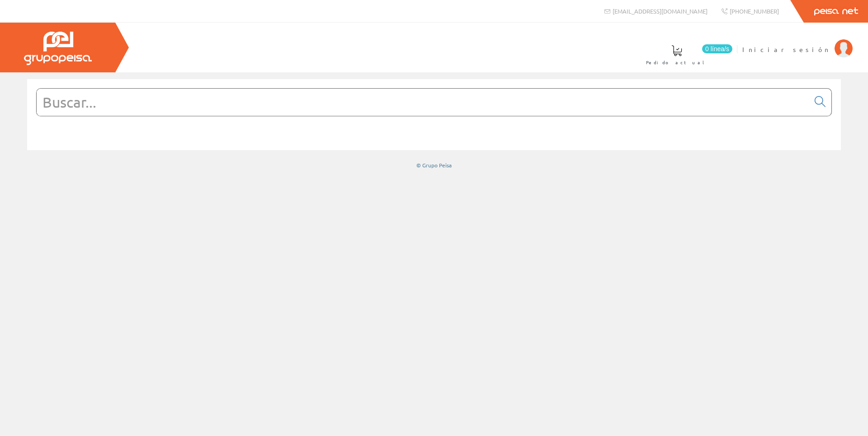 The height and width of the screenshot is (436, 868). Describe the element at coordinates (787, 49) in the screenshot. I see `span: Iniciar sesión` at that location.